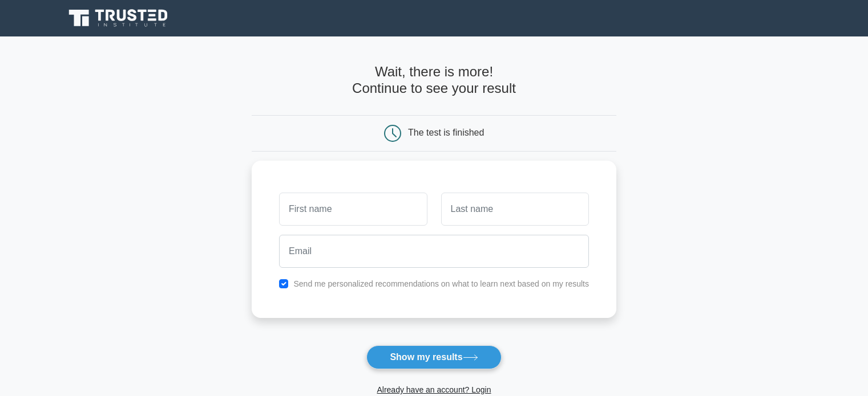  What do you see at coordinates (353, 210) in the screenshot?
I see `input: First name` at bounding box center [353, 210].